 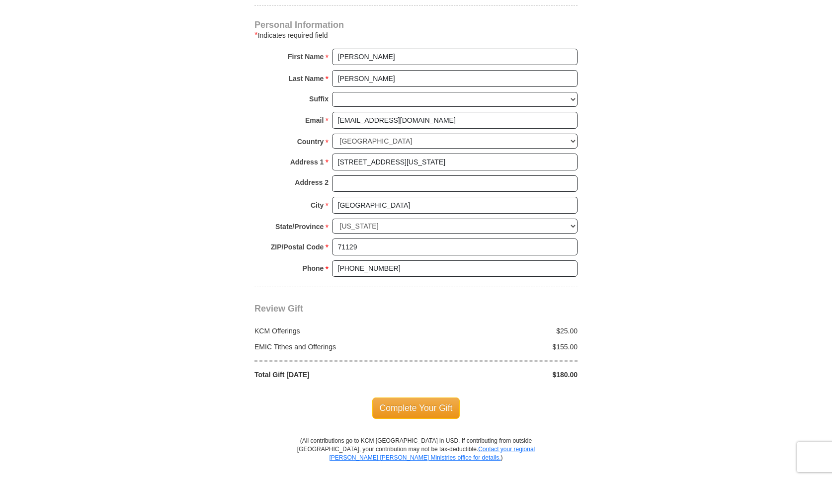 What do you see at coordinates (313, 268) in the screenshot?
I see `strong: Phone` at bounding box center [313, 268].